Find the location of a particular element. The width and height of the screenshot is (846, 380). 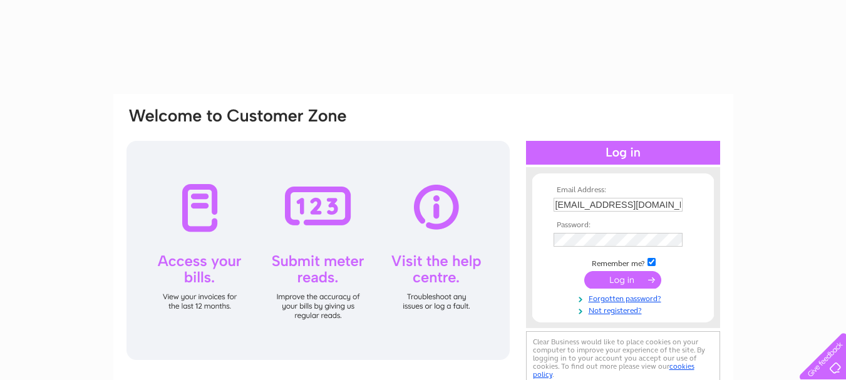

a: Forgotten password? is located at coordinates (625, 298).